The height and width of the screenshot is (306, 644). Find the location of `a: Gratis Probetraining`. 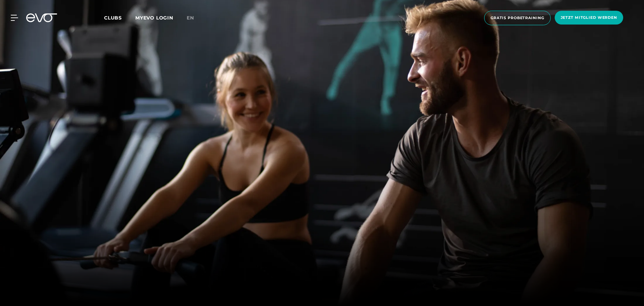

a: Gratis Probetraining is located at coordinates (517, 18).